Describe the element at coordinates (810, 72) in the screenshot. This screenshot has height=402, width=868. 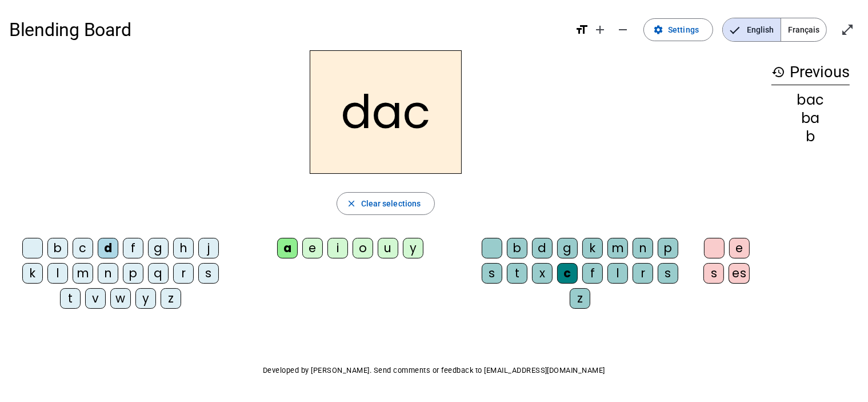
I see `h3: Previous` at that location.